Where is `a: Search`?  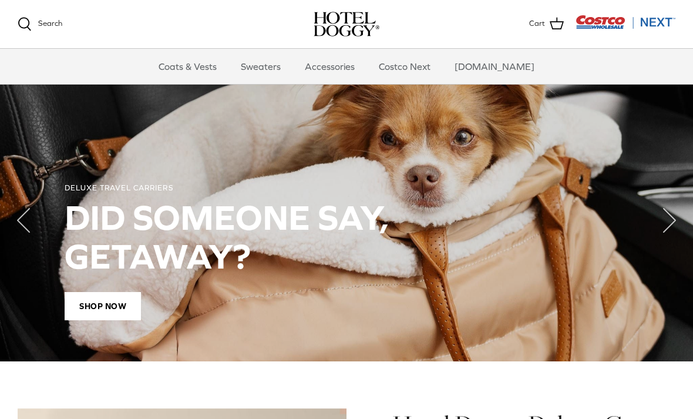
a: Search is located at coordinates (40, 24).